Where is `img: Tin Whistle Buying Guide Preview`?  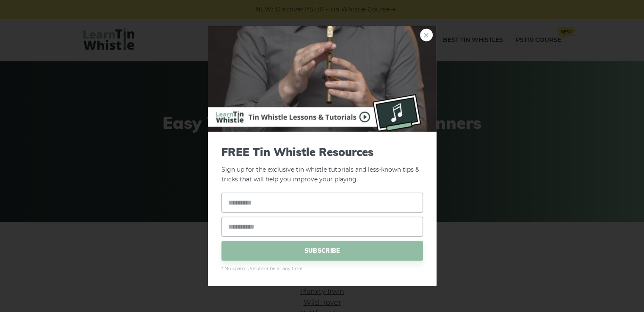 img: Tin Whistle Buying Guide Preview is located at coordinates (322, 79).